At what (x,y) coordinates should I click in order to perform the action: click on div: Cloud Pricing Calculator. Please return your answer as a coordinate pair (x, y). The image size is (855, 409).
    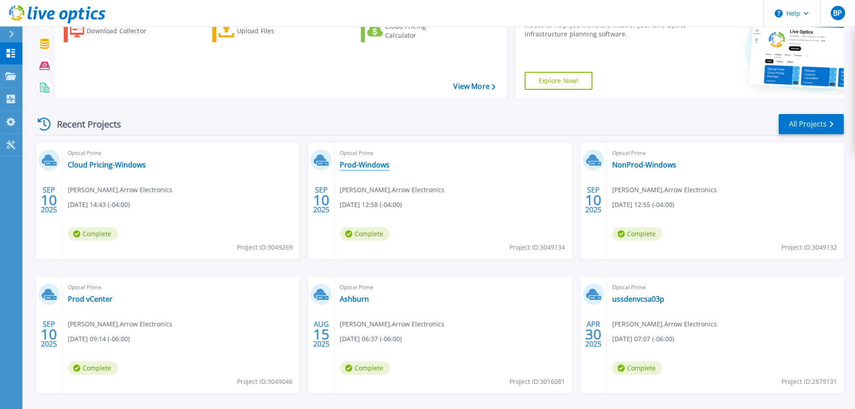
    Looking at the image, I should click on (421, 31).